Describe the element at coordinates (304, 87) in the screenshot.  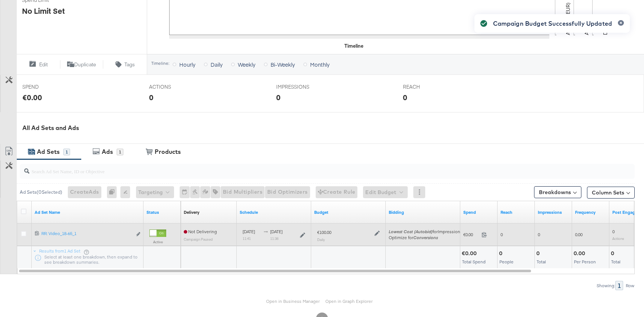
I see `span: IMPRESSIONS` at that location.